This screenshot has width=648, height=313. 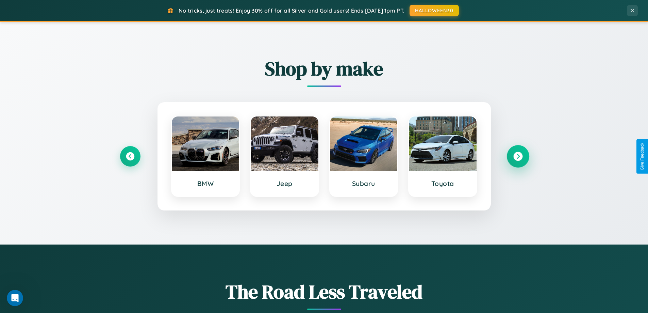 I want to click on h1: The Road Less Traveled, so click(x=324, y=291).